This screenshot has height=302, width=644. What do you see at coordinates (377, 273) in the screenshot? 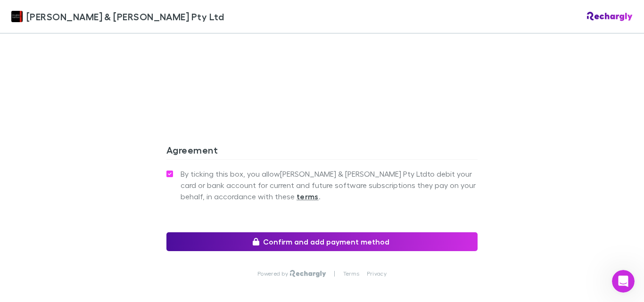
I see `p: Privacy` at bounding box center [377, 273].